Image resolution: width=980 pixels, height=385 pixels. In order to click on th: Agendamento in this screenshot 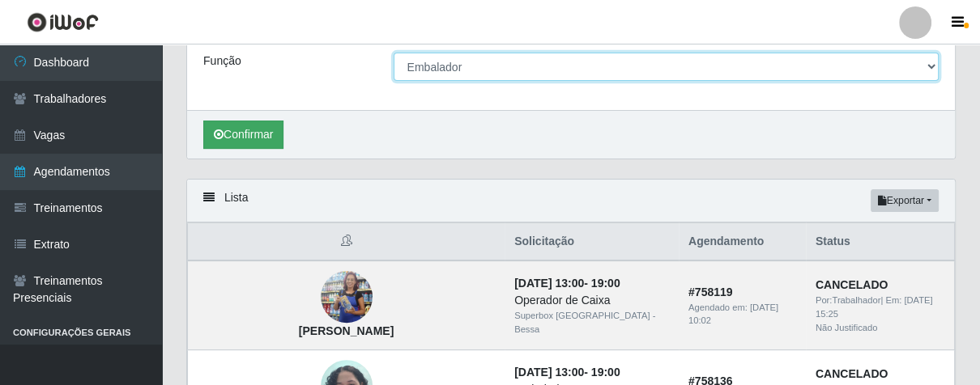, I will do `click(742, 242)`.